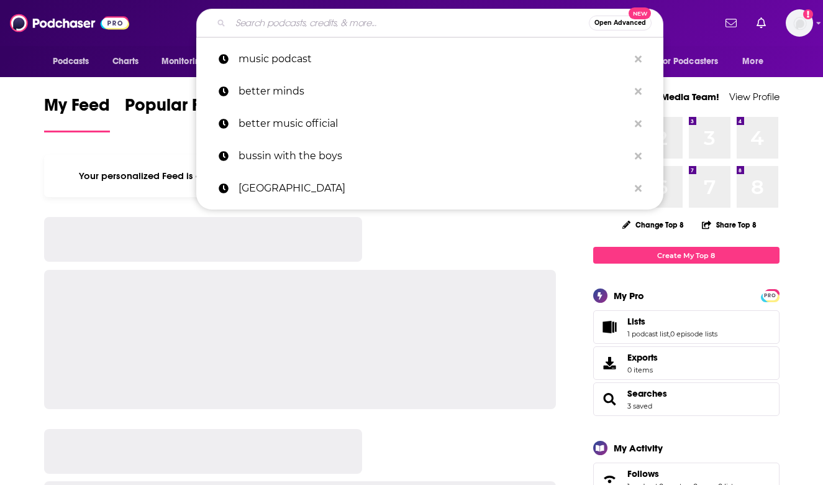 The width and height of the screenshot is (823, 485). I want to click on button: Show profile menu, so click(800, 23).